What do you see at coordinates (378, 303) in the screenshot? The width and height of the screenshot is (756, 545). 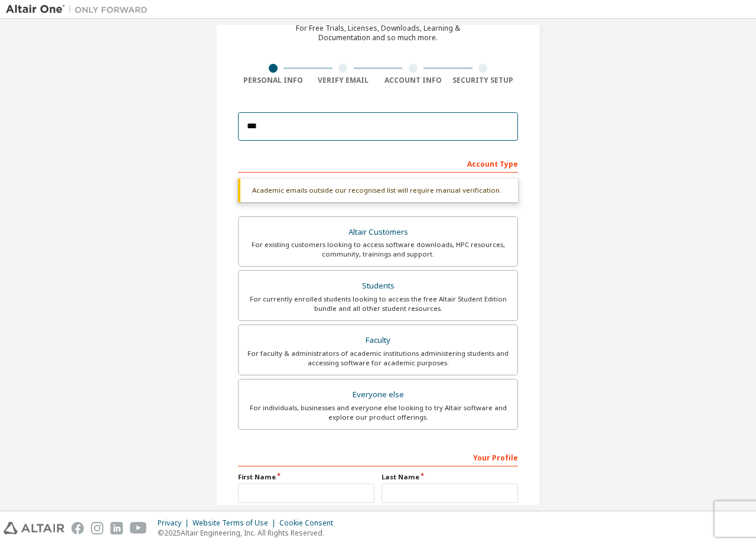 I see `div: For currently enrolled students looking to access the free Altair Student Edition bundle and all ...` at bounding box center [378, 303].